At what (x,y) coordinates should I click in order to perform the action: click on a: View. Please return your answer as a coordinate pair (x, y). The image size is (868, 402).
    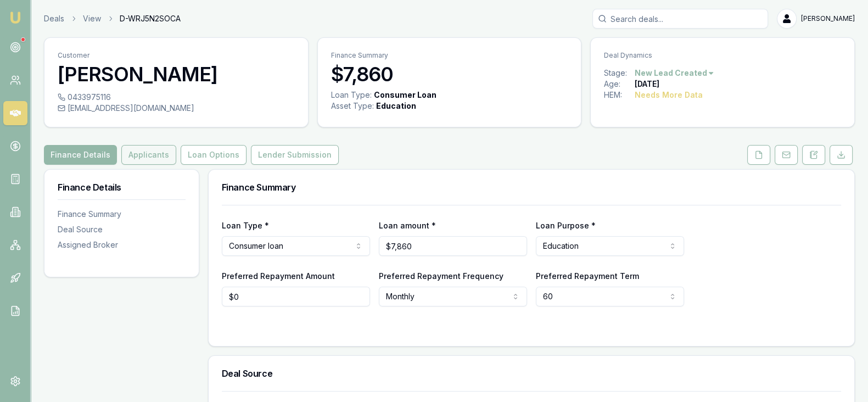
    Looking at the image, I should click on (91, 19).